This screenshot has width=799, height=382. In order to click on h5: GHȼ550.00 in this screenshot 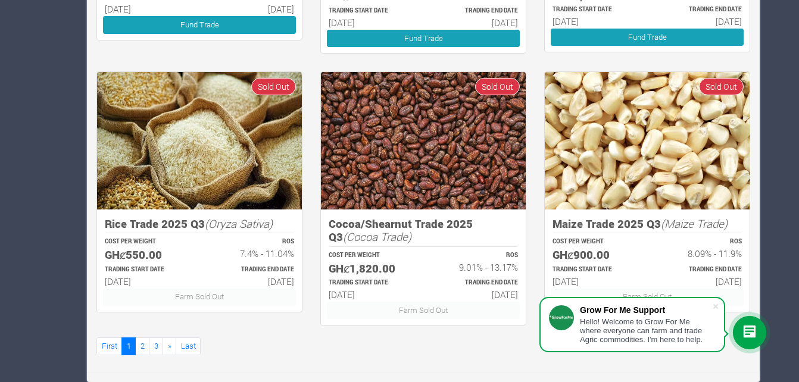, I will do `click(147, 255)`.